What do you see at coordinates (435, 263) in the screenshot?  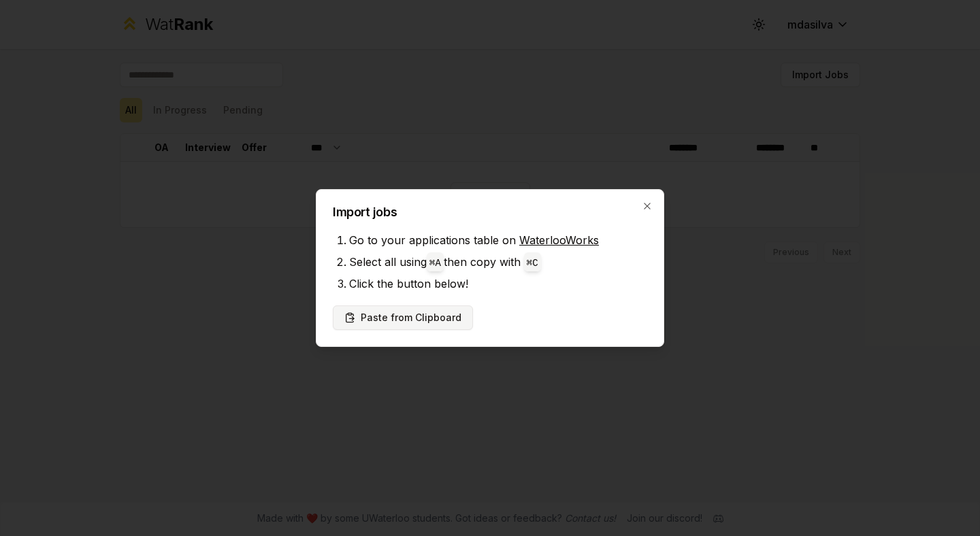 I see `code: ⌘ A` at bounding box center [435, 263].